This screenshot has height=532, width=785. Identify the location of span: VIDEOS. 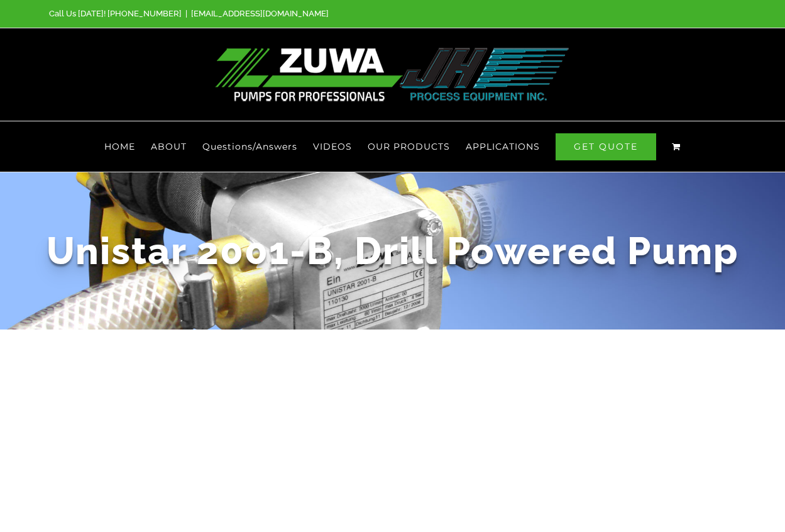
(332, 146).